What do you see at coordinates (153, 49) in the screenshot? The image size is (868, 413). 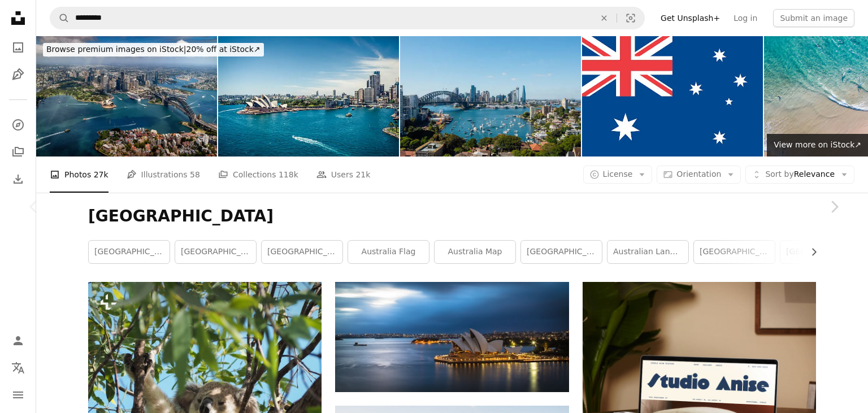 I see `span: 20% off at iStock ↗` at bounding box center [153, 49].